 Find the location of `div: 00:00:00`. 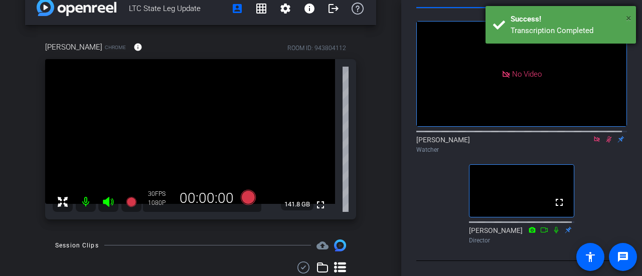

div: 00:00:00 is located at coordinates (207, 199).